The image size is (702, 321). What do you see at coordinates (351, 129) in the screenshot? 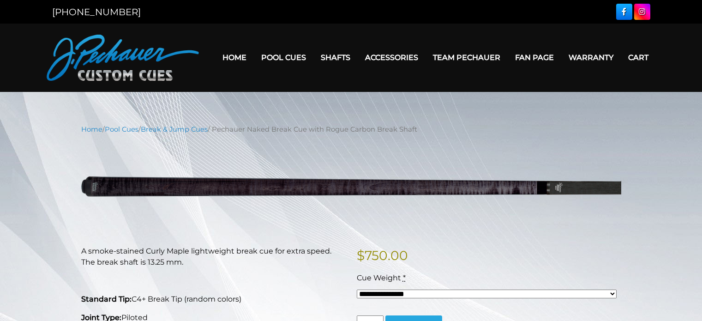
I see `nav: Breadcrumb` at bounding box center [351, 129].